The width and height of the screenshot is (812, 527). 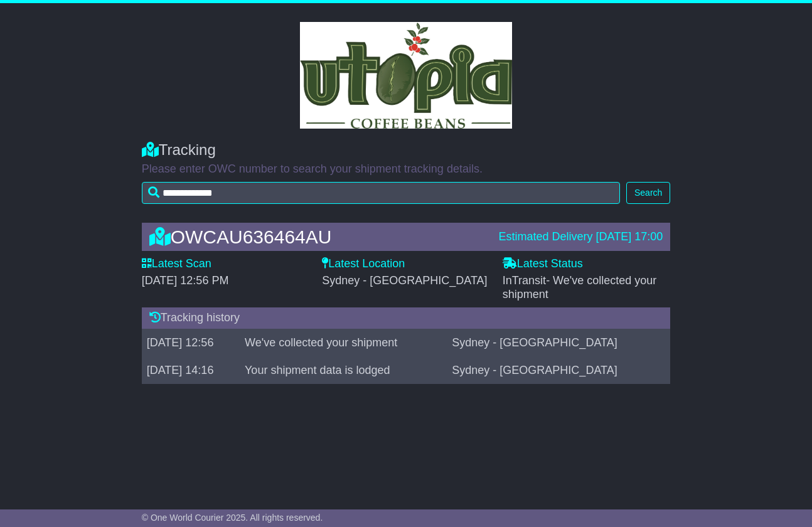 I want to click on span: - We've collected your shipment, so click(x=580, y=287).